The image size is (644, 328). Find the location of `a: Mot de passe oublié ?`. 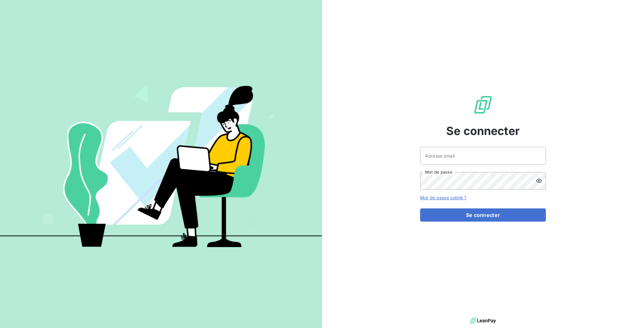

a: Mot de passe oublié ? is located at coordinates (443, 198).